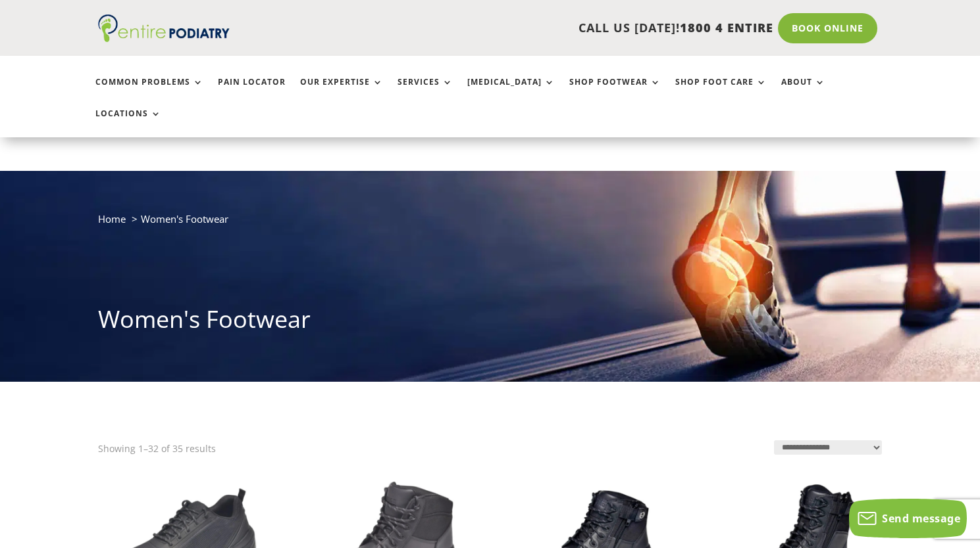  I want to click on a: Home, so click(112, 219).